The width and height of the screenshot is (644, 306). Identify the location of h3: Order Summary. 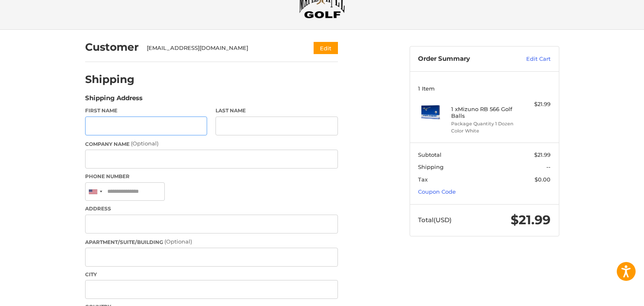
(463, 59).